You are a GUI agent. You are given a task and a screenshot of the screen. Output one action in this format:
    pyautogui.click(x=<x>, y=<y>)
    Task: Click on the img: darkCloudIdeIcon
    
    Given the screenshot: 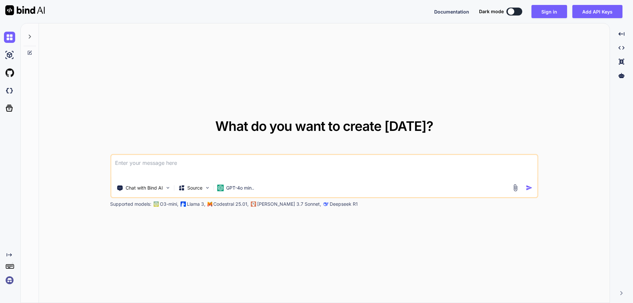 What is the action you would take?
    pyautogui.click(x=10, y=91)
    